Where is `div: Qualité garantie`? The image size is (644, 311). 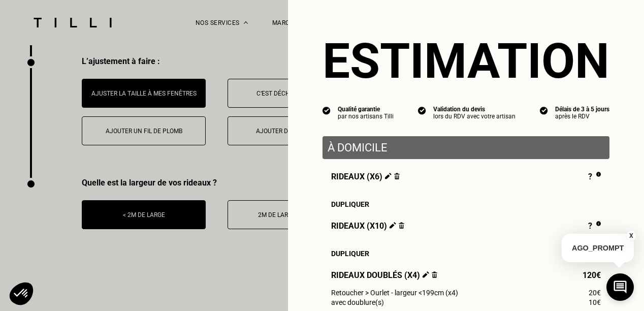 div: Qualité garantie is located at coordinates (366, 109).